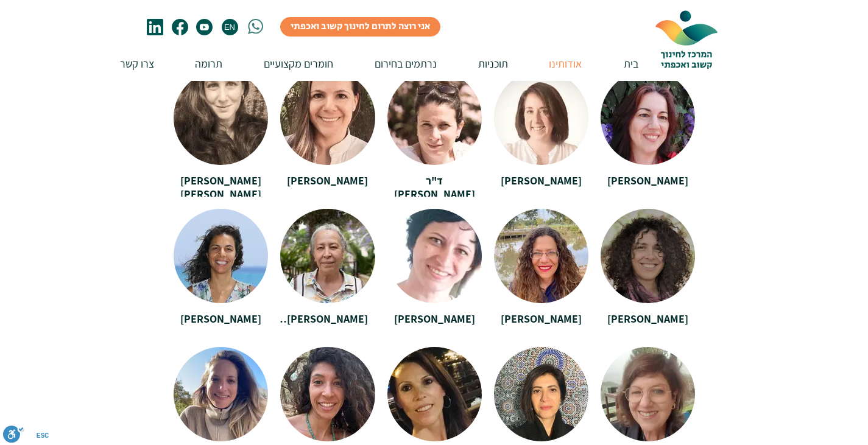 This screenshot has width=868, height=445. Describe the element at coordinates (208, 64) in the screenshot. I see `p: תרומה` at that location.